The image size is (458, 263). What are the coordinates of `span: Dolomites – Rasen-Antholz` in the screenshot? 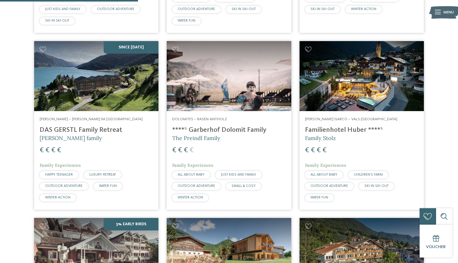 It's located at (200, 119).